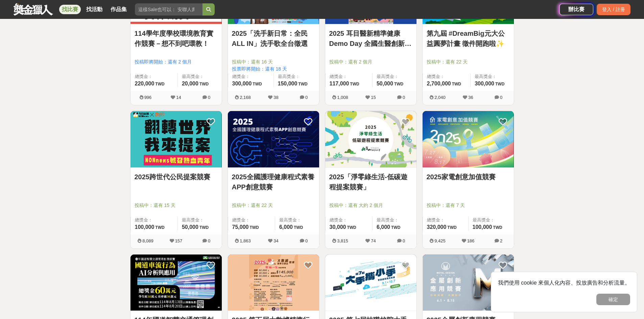 Image resolution: width=644 pixels, height=319 pixels. I want to click on span: 15, so click(373, 97).